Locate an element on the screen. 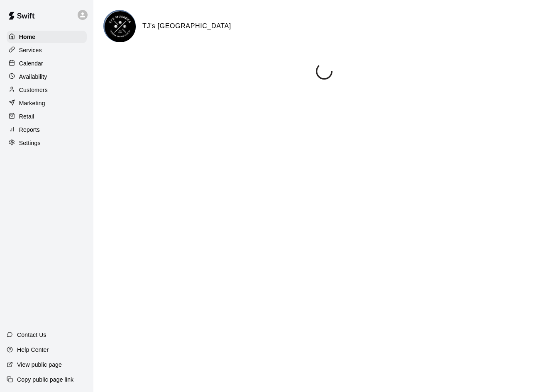 The width and height of the screenshot is (555, 392). p: Contact Us is located at coordinates (32, 335).